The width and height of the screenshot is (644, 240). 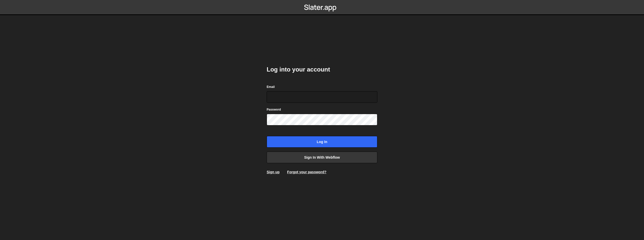 What do you see at coordinates (271, 87) in the screenshot?
I see `label: Email` at bounding box center [271, 87].